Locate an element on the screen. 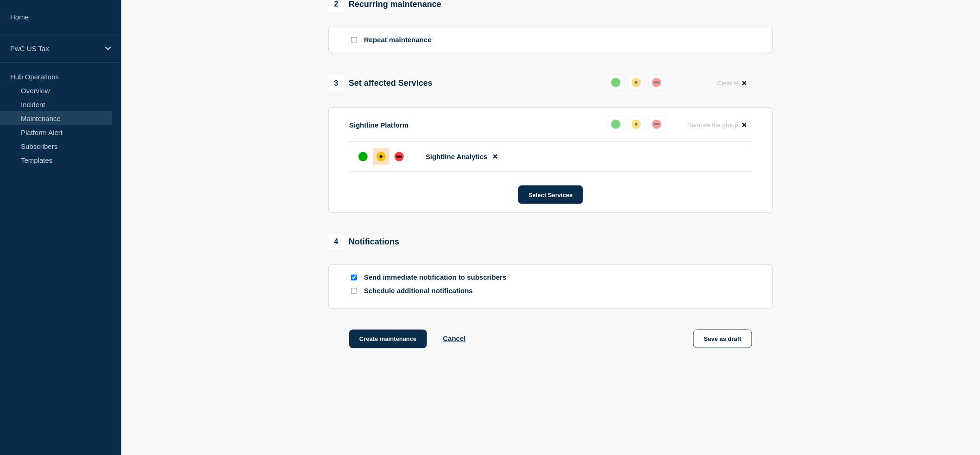  span: 3 is located at coordinates (336, 83).